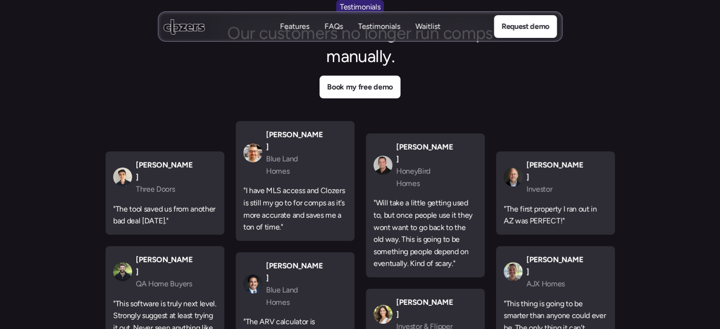 The image size is (720, 329). What do you see at coordinates (295, 209) in the screenshot?
I see `p: "I have MLS access and Clozers is still my go to for comps as it’s more accurate and saves me a t...` at bounding box center [295, 209].